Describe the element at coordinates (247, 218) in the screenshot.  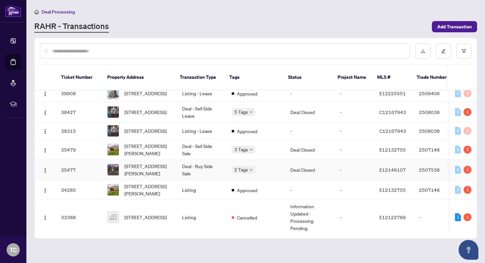
I see `span: Cancelled` at that location.